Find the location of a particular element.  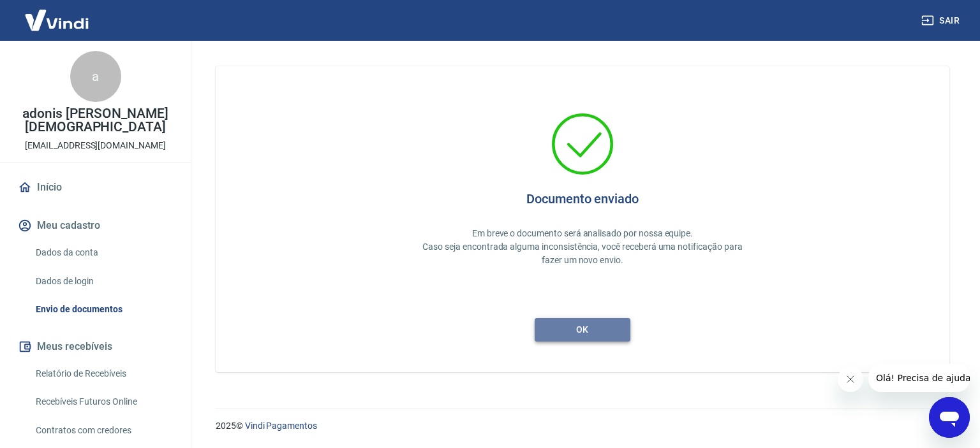

a: Relatório de Recebíveis is located at coordinates (103, 374).